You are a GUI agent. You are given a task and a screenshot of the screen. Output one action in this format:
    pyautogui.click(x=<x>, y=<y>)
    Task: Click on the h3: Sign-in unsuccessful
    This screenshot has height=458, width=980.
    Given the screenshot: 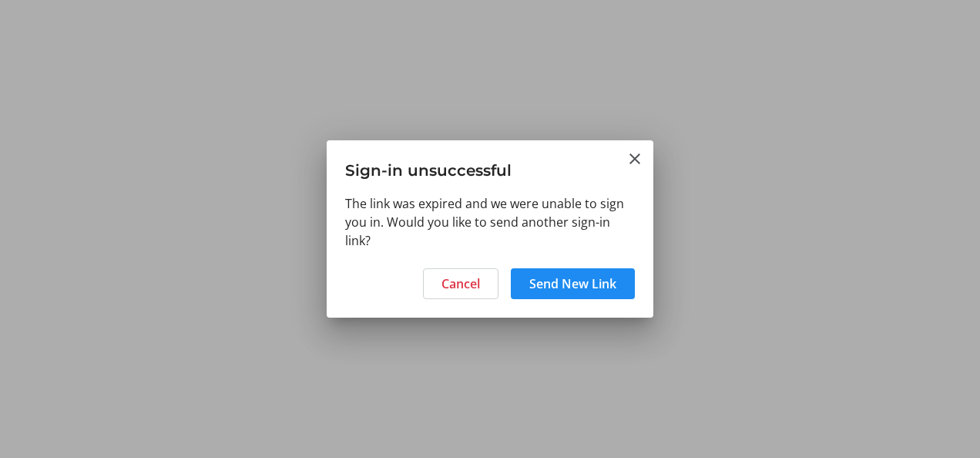 What is the action you would take?
    pyautogui.click(x=490, y=166)
    